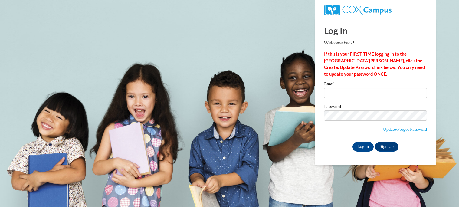  I want to click on p: Welcome back!, so click(375, 43).